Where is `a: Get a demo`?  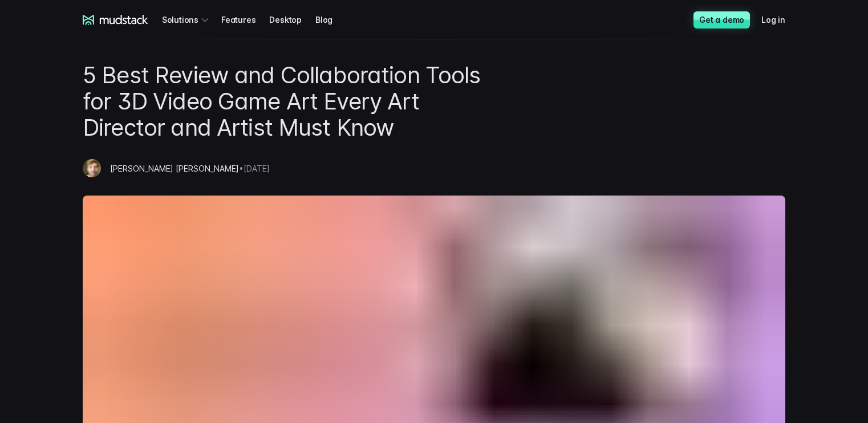 a: Get a demo is located at coordinates (721, 20).